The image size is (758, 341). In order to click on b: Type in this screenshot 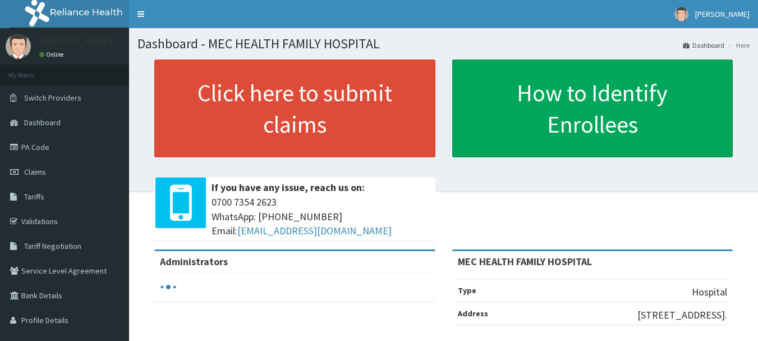, I will do `click(467, 290)`.